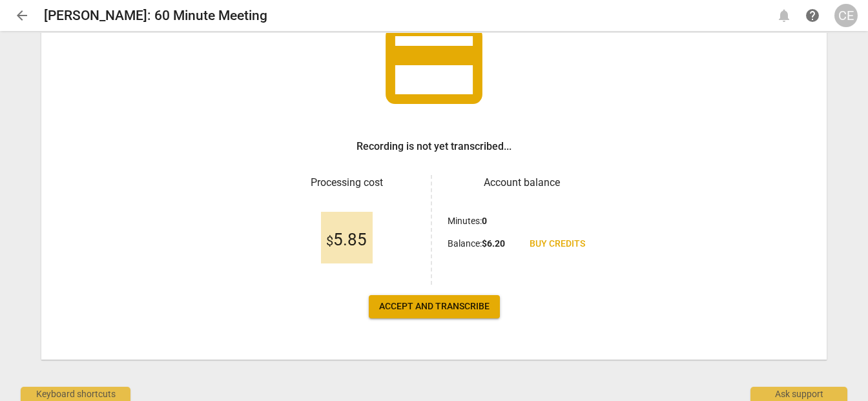  What do you see at coordinates (813, 16) in the screenshot?
I see `a: Help` at bounding box center [813, 16].